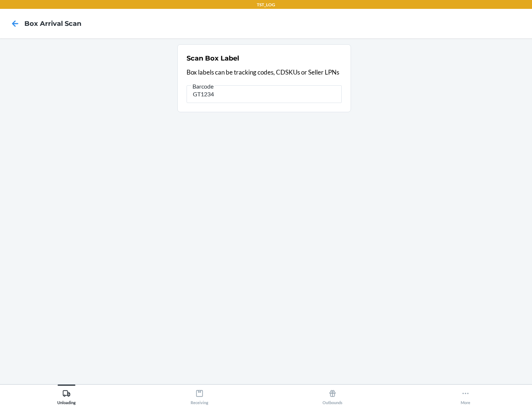  Describe the element at coordinates (264, 94) in the screenshot. I see `input: Barcode` at that location.